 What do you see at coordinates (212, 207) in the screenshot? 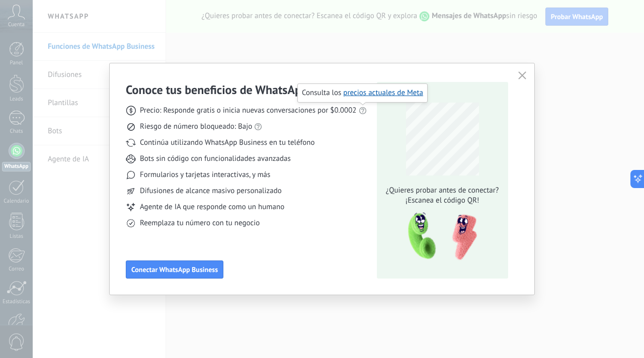
I see `span: Agente de IA que responde como un humano` at bounding box center [212, 207].